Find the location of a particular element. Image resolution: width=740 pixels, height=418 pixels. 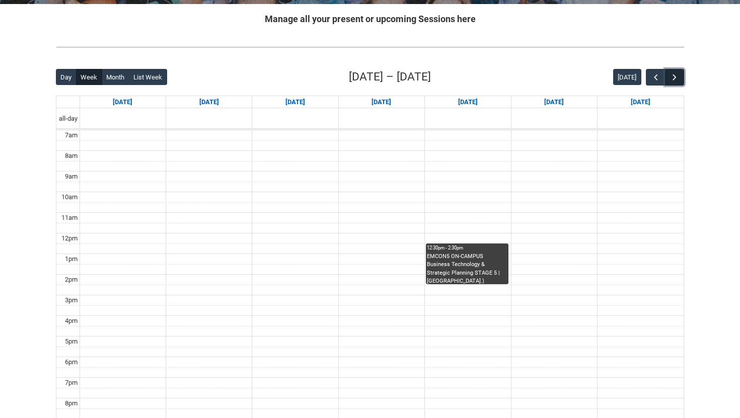

a: Go to August 6, 2025 is located at coordinates (381, 102).